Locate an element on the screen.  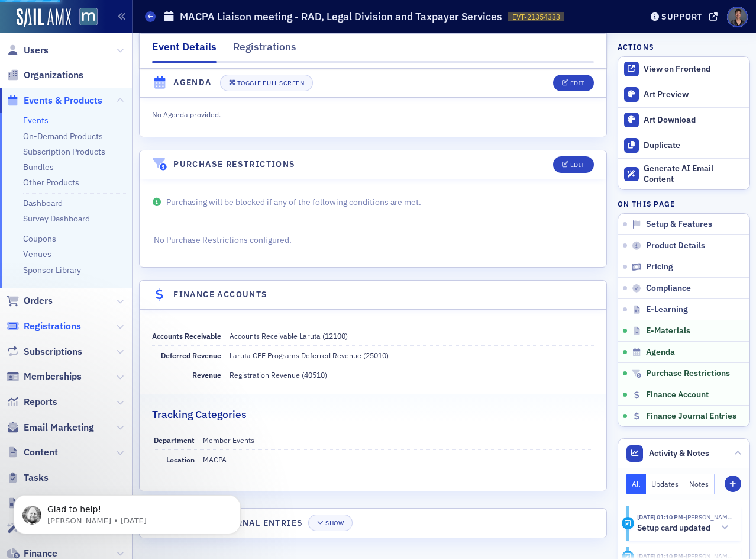
a: Coupons is located at coordinates (40, 239).